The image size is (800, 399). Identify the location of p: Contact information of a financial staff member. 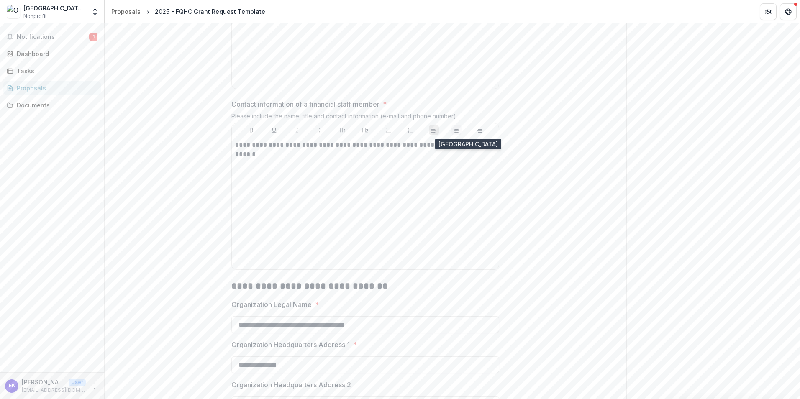
(305, 104).